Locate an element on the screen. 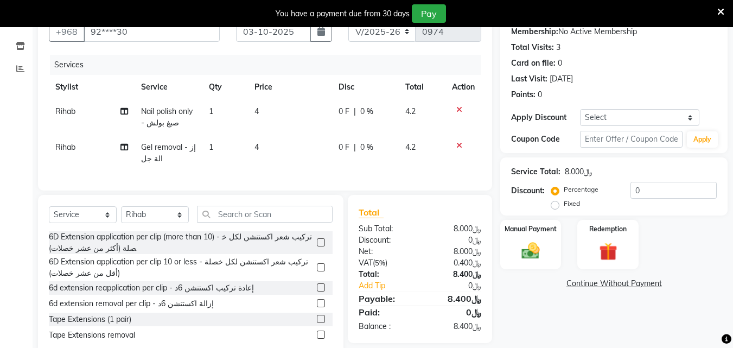 The image size is (733, 348). div: Sub Total: is located at coordinates (385, 228).